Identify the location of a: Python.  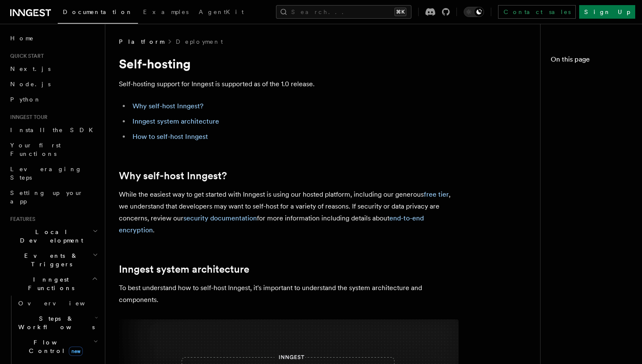
(53, 99).